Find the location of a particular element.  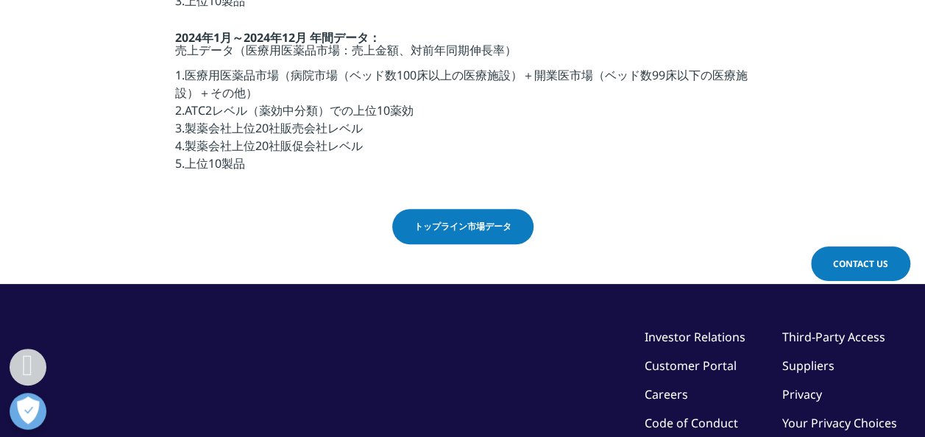

a: Third-Party Access is located at coordinates (834, 337).